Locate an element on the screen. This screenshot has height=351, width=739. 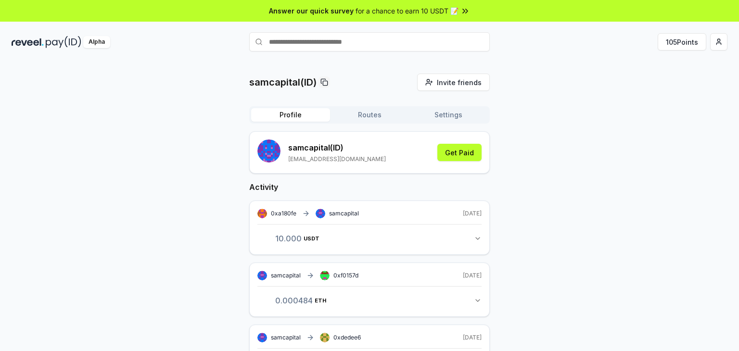
span: Invite friends is located at coordinates (459, 82).